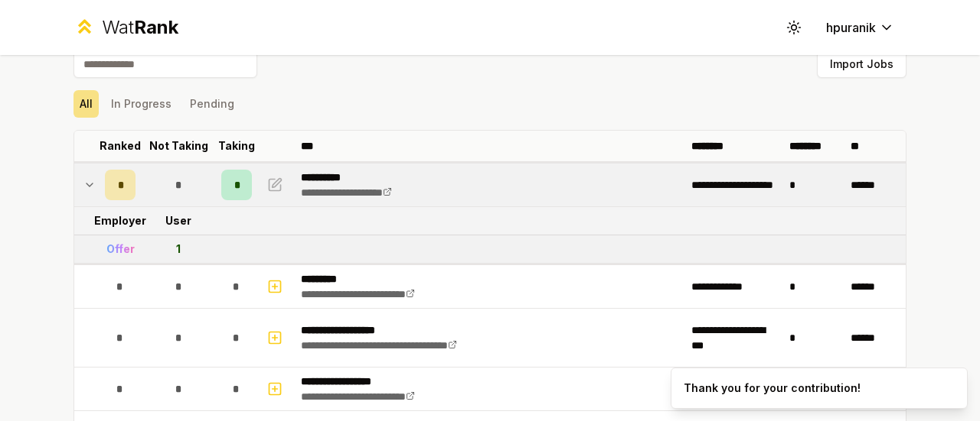  What do you see at coordinates (178, 249) in the screenshot?
I see `div: 1` at bounding box center [178, 249].